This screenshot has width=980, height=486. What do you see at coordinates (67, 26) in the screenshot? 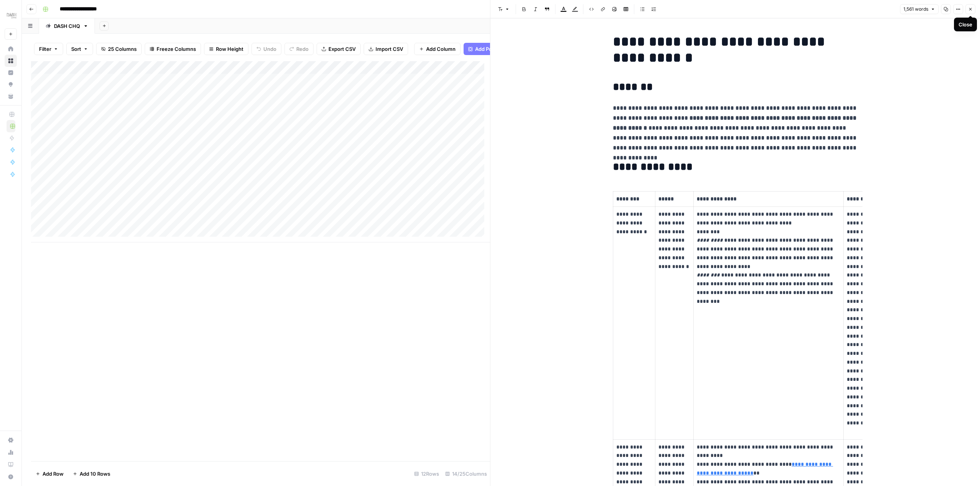
I see `div: DASH CHQ` at bounding box center [67, 26].